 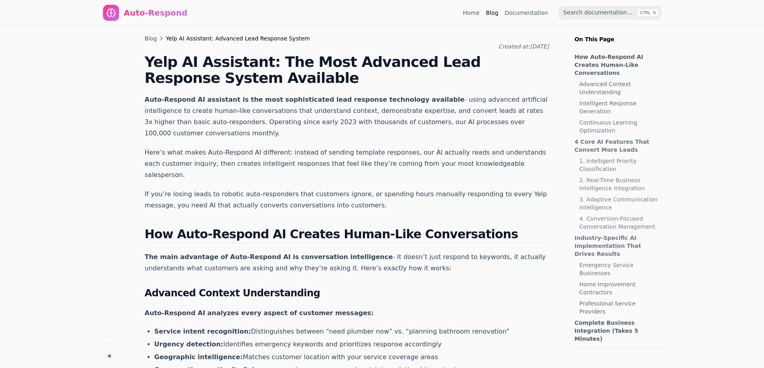 I want to click on p: On This Page, so click(x=619, y=34).